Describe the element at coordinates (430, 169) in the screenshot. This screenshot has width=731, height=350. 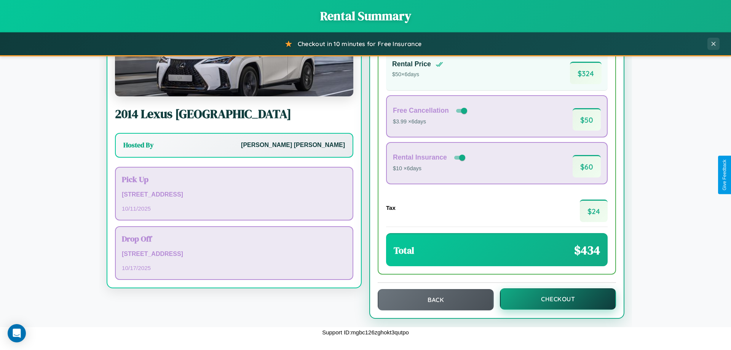
I see `p: $10 × 6 days` at that location.